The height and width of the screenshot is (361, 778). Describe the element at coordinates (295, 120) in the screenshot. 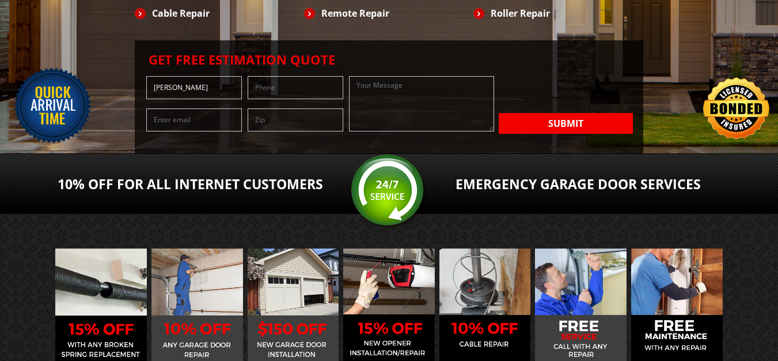

I see `input: Zip` at that location.